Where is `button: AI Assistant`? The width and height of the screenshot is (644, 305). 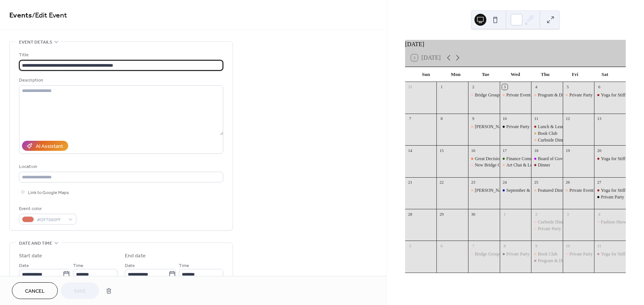
button: AI Assistant is located at coordinates (45, 146).